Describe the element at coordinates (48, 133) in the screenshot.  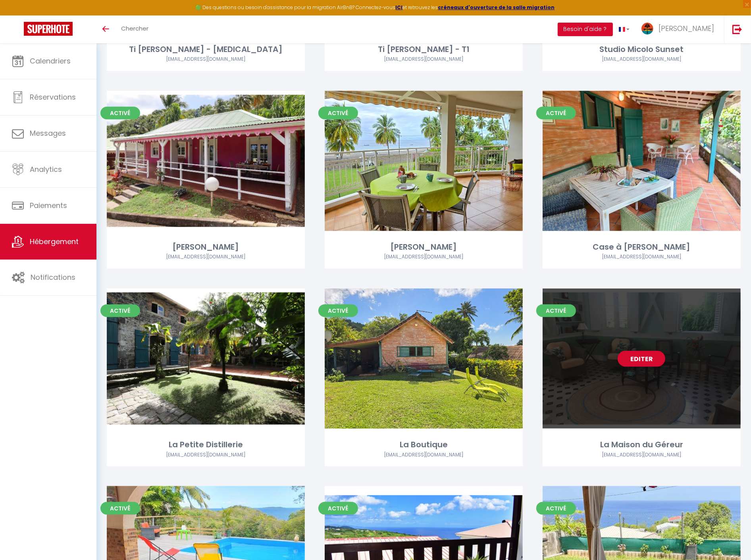
I see `span: Messages` at that location.